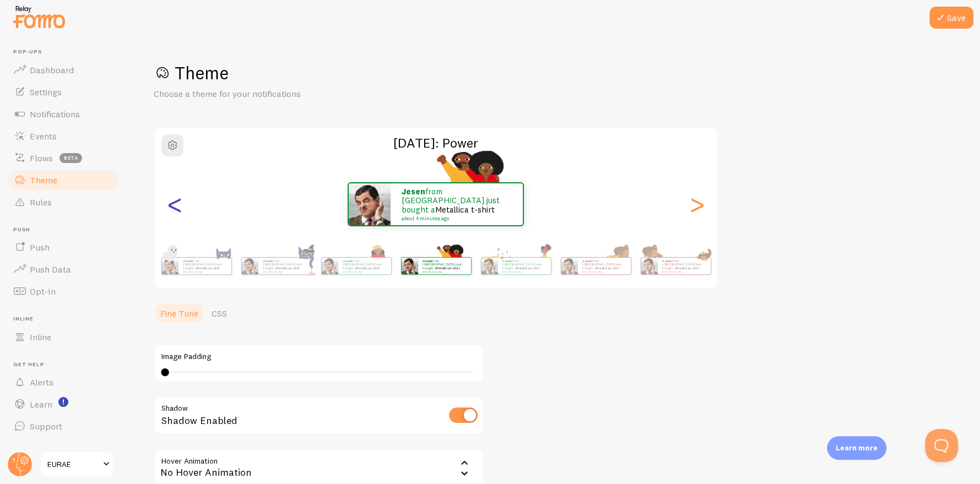  What do you see at coordinates (857, 448) in the screenshot?
I see `div: Learn more` at bounding box center [857, 448].